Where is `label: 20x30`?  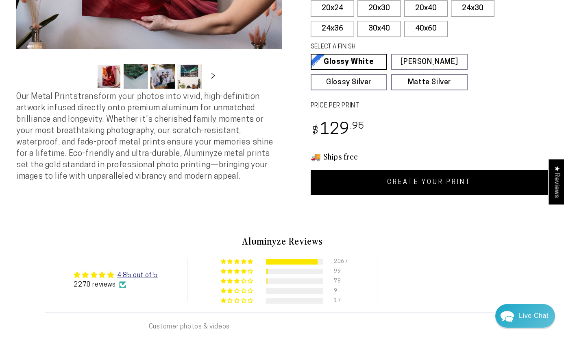 label: 20x30 is located at coordinates (379, 9).